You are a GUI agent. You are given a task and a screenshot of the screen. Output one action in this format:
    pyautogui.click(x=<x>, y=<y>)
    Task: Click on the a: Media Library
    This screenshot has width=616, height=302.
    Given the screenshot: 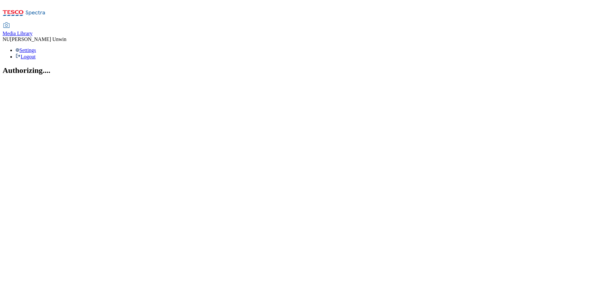 What is the action you would take?
    pyautogui.click(x=17, y=30)
    